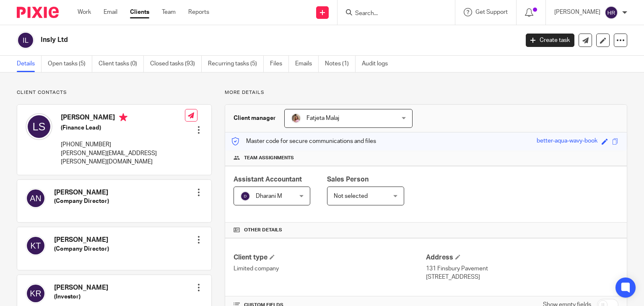 This screenshot has width=644, height=306. Describe the element at coordinates (323, 118) in the screenshot. I see `span: Fatjeta Malaj` at that location.